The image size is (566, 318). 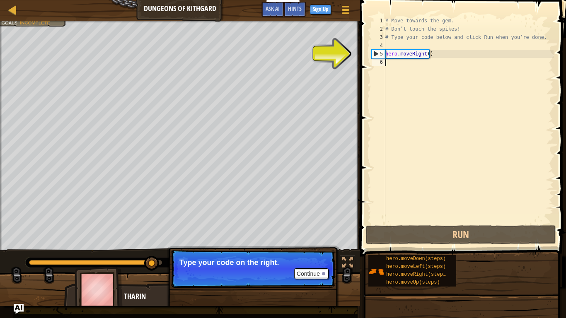 I want to click on p: Type your code on the right., so click(x=253, y=263).